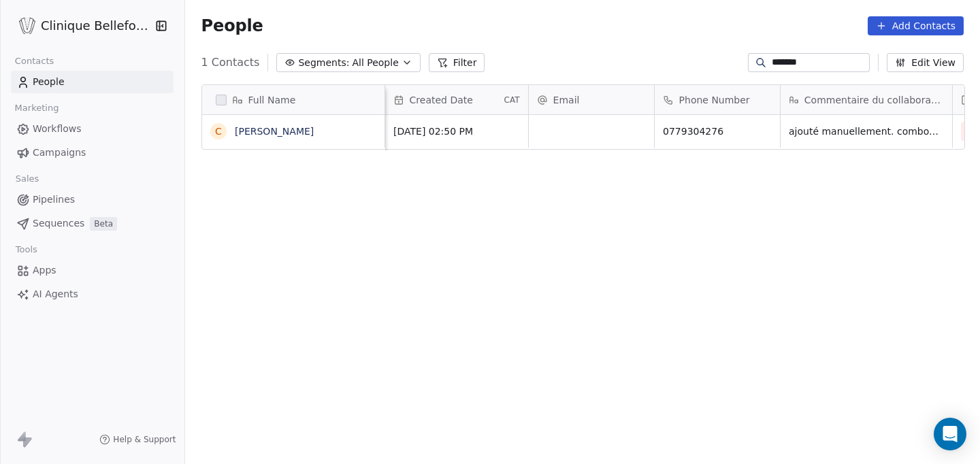 This screenshot has height=464, width=980. Describe the element at coordinates (218, 131) in the screenshot. I see `div: C` at that location.